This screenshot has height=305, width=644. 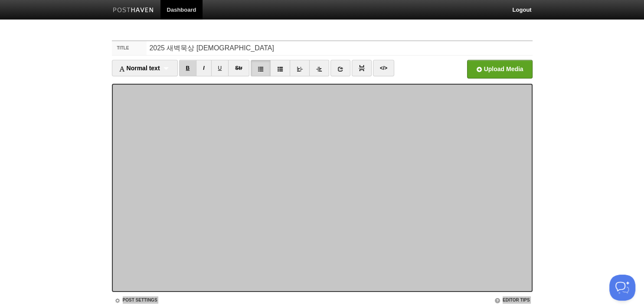 I want to click on a: Str, so click(x=238, y=68).